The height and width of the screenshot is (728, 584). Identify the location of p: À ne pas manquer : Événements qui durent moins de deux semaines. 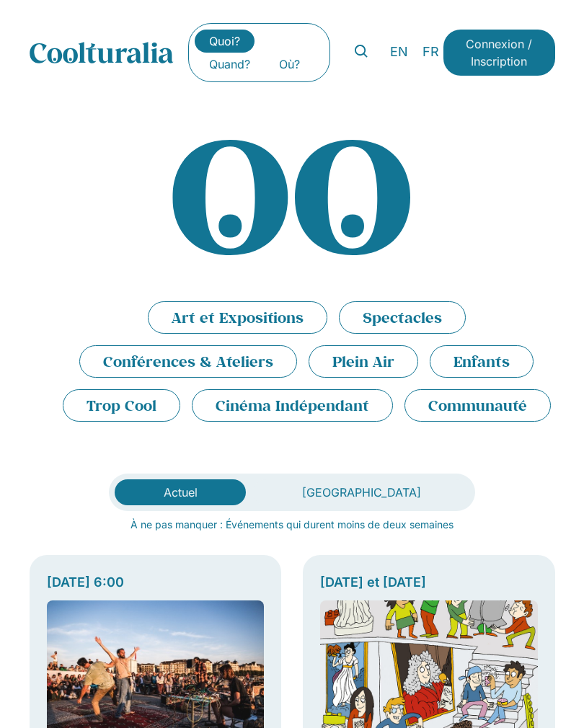
(292, 524).